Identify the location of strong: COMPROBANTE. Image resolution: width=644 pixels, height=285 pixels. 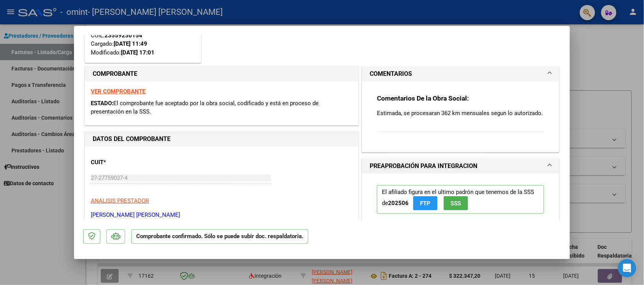
(115, 73).